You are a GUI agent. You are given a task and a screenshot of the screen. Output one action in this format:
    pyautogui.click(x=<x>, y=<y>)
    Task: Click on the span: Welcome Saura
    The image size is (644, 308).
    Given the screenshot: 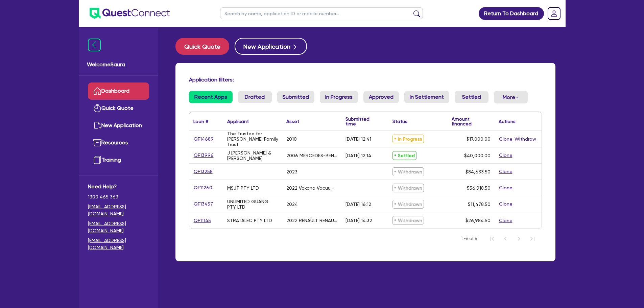 What is the action you would take?
    pyautogui.click(x=119, y=64)
    